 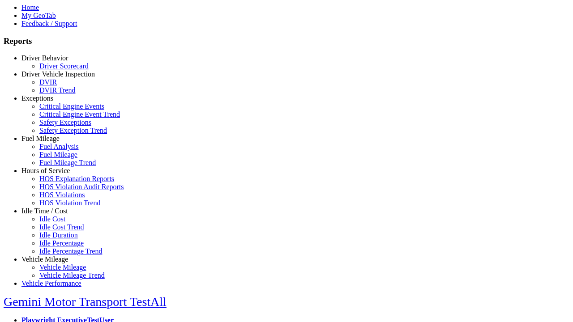 I want to click on a: Vehicle Performance, so click(x=51, y=283).